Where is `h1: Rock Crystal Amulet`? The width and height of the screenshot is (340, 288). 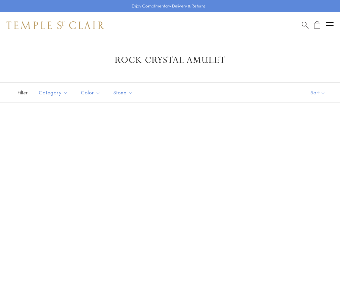
h1: Rock Crystal Amulet is located at coordinates (170, 60).